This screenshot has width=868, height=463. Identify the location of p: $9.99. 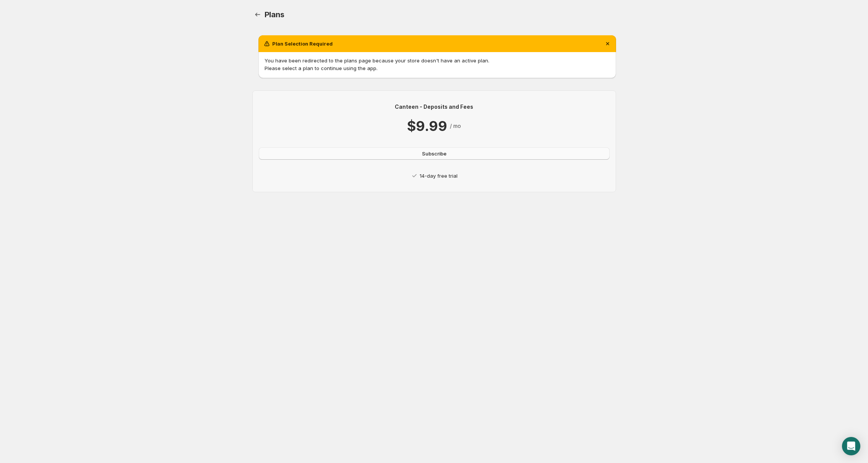
(427, 126).